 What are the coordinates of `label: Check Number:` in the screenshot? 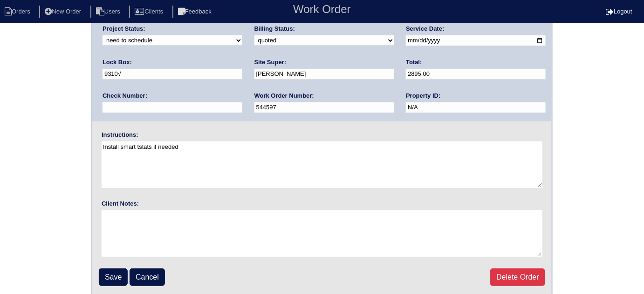 It's located at (125, 96).